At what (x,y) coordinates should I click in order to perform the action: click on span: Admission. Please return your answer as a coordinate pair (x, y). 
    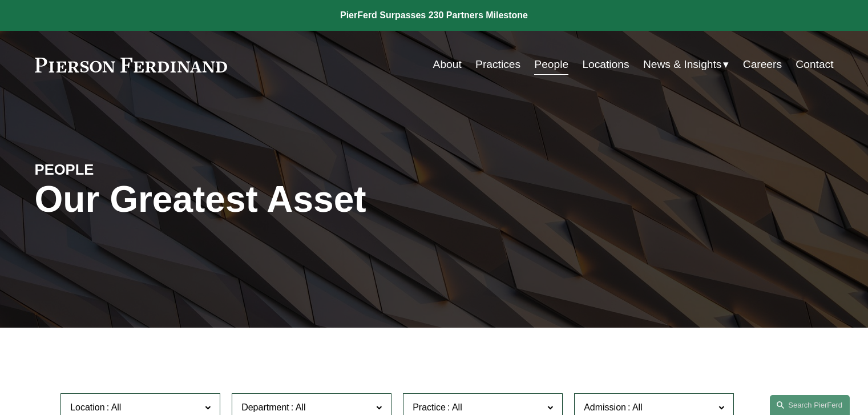
    Looking at the image, I should click on (605, 407).